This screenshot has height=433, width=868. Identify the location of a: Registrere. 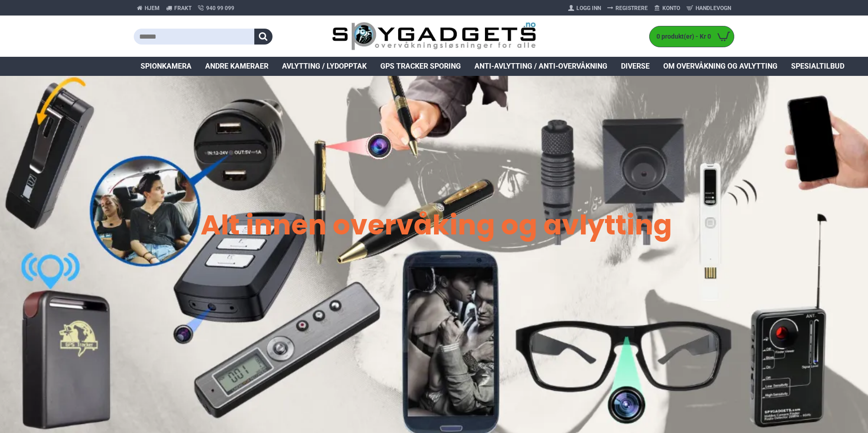
(627, 8).